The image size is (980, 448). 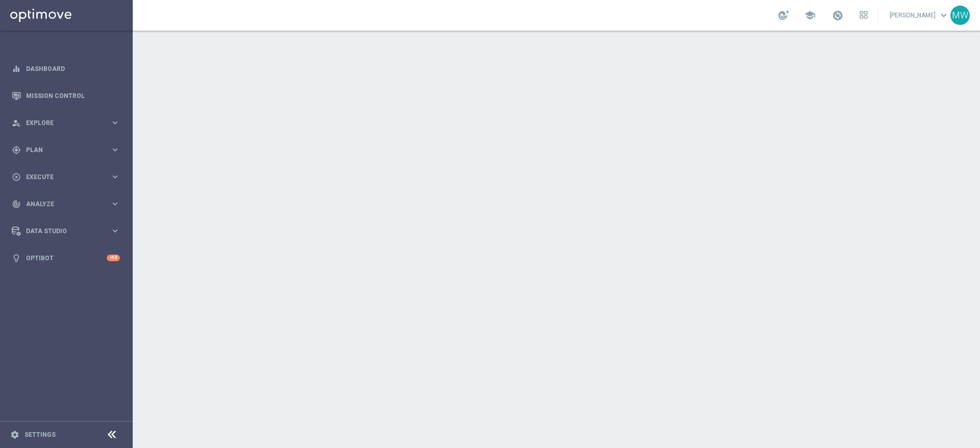 What do you see at coordinates (68, 232) in the screenshot?
I see `span: Data Studio` at bounding box center [68, 232].